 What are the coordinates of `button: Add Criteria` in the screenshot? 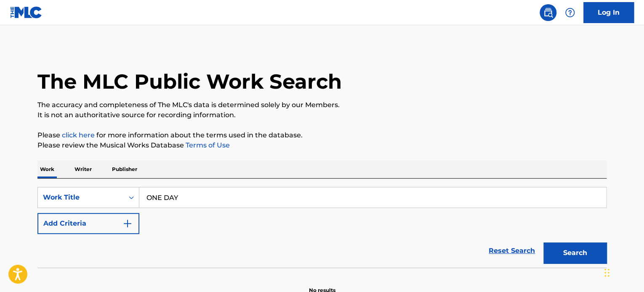 It's located at (88, 224).